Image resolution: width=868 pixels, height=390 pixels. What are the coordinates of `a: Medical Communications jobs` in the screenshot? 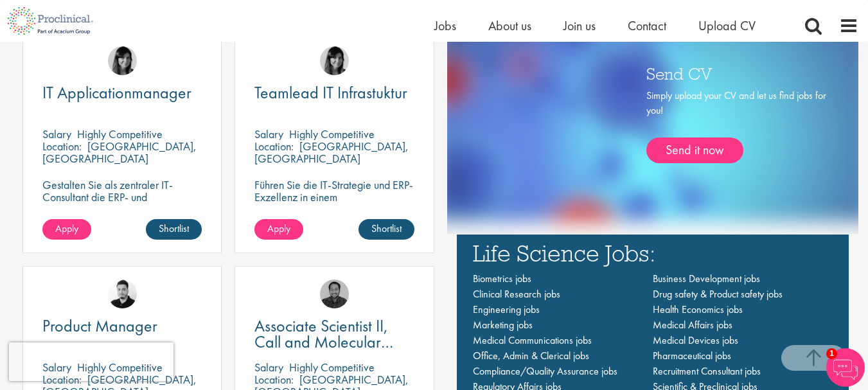 It's located at (532, 340).